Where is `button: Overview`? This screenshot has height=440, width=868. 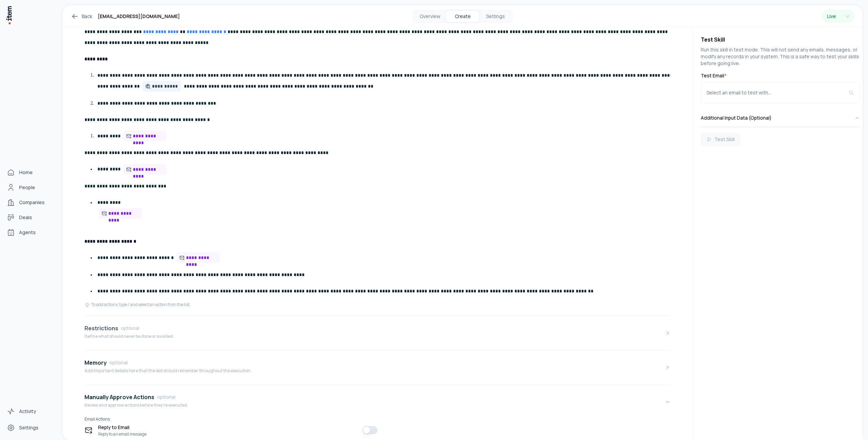 button: Overview is located at coordinates (430, 16).